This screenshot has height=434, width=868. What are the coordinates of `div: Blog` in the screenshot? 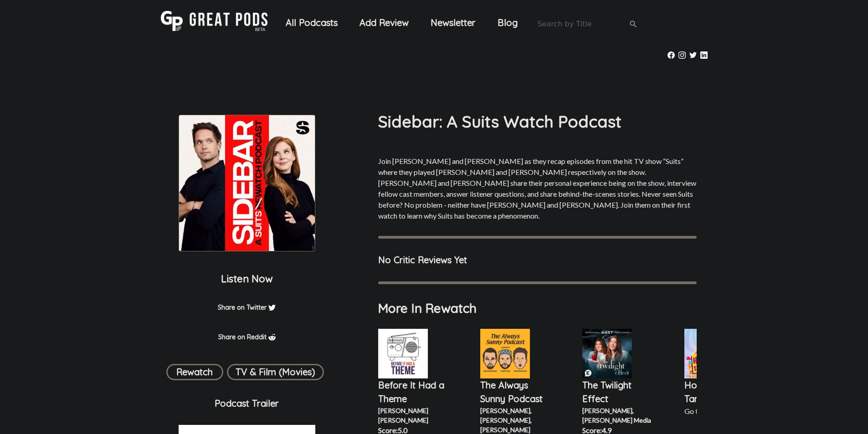 It's located at (507, 23).